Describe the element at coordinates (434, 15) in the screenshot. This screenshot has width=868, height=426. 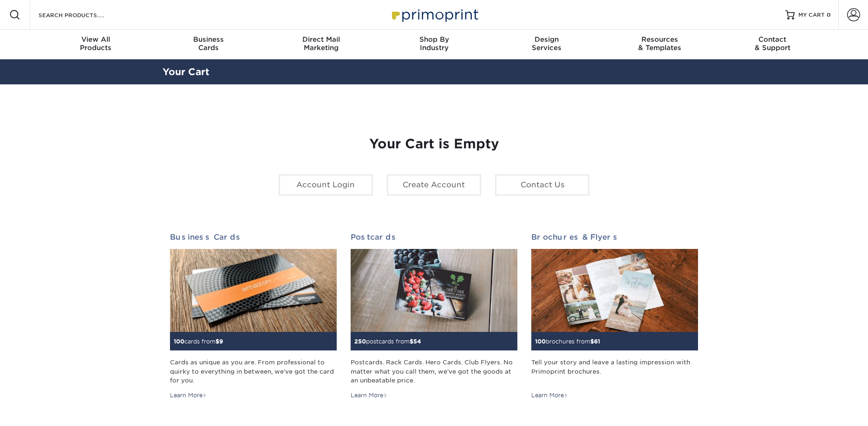
I see `img: Primoprint` at that location.